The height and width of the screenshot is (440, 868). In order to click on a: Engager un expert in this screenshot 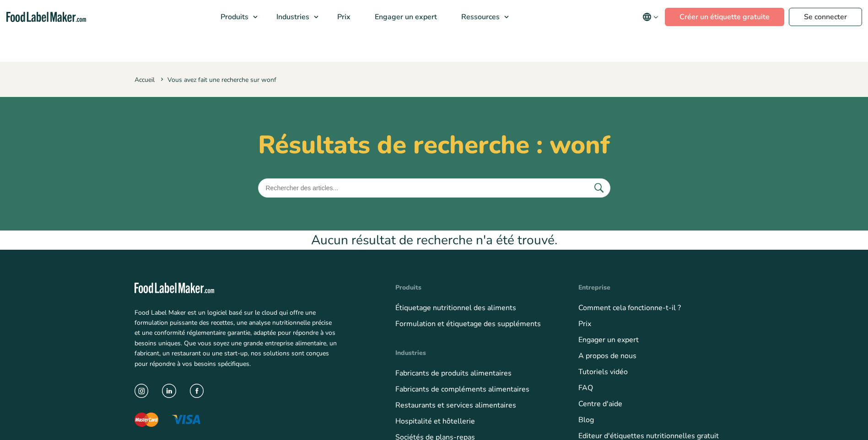, I will do `click(608, 339)`.